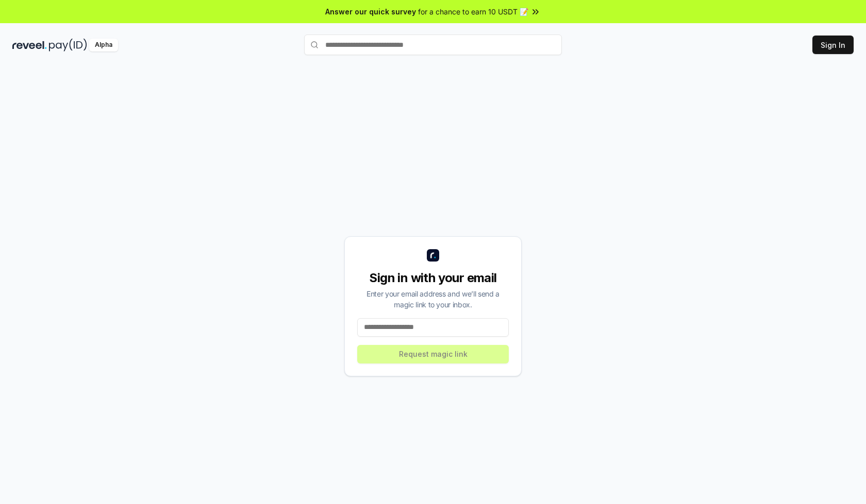 The width and height of the screenshot is (866, 504). What do you see at coordinates (29, 45) in the screenshot?
I see `img: reveel_dark` at bounding box center [29, 45].